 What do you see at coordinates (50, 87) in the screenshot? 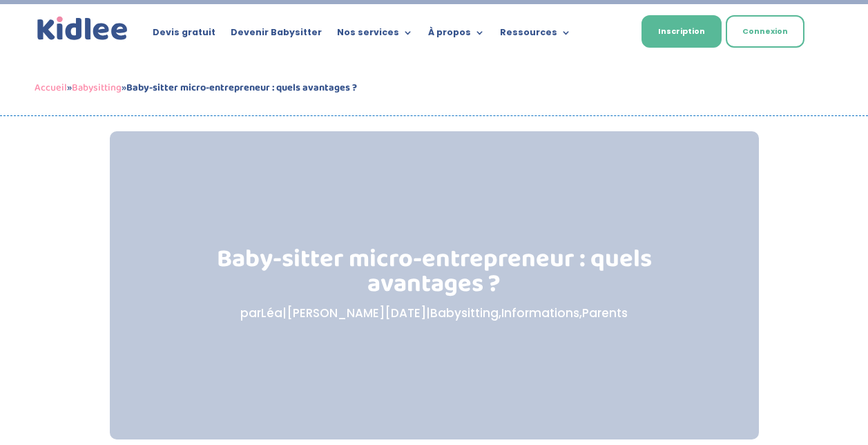
I see `a: Accueil` at bounding box center [50, 87].